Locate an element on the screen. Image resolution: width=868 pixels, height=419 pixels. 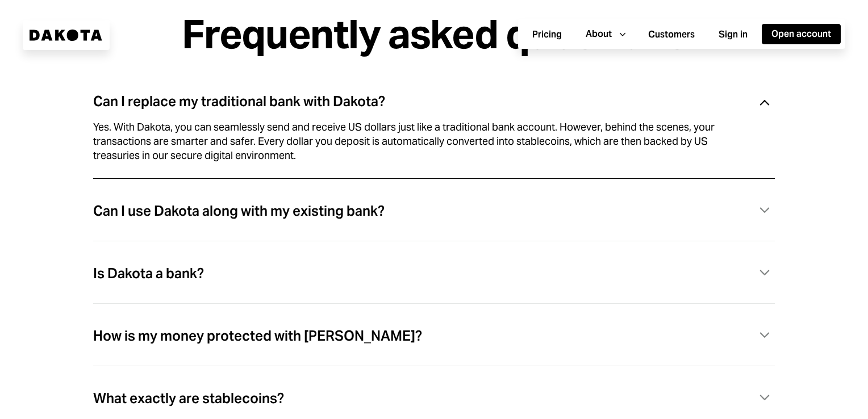
a: Pricing is located at coordinates (547, 34).